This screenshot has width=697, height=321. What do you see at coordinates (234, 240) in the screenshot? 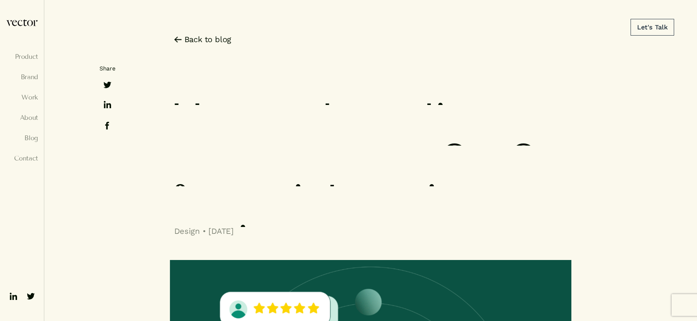
I see `span: paying` at bounding box center [234, 240].